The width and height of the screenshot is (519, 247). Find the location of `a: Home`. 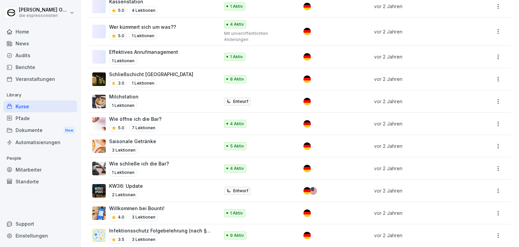

a: Home is located at coordinates (40, 31).